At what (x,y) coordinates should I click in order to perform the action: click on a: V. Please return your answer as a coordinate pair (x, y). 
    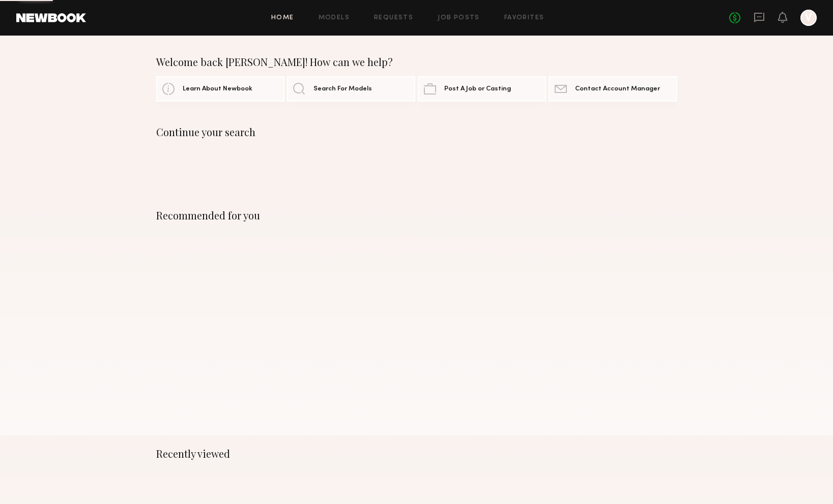
    Looking at the image, I should click on (808, 17).